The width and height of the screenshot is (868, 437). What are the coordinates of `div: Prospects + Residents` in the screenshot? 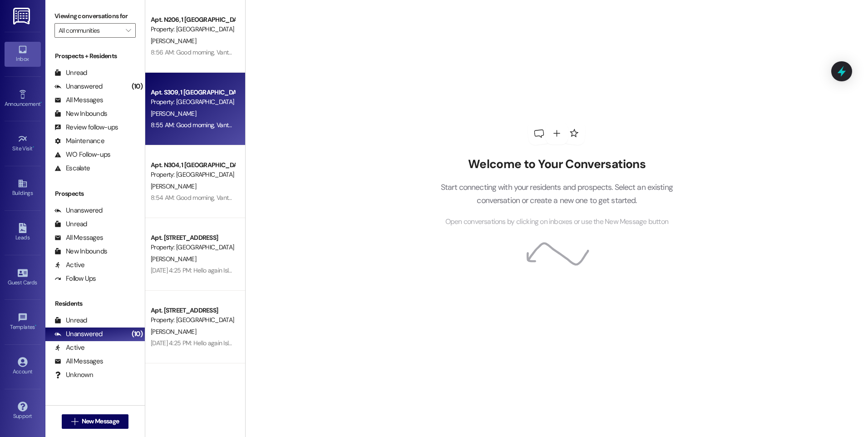 It's located at (95, 56).